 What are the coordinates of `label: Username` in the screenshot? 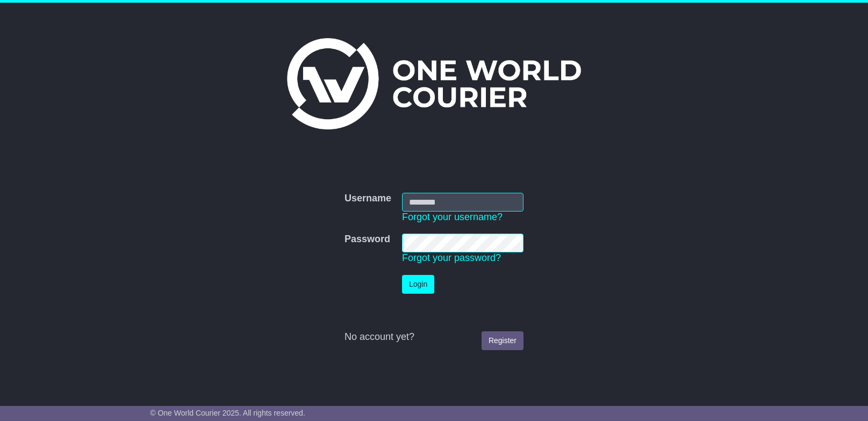 It's located at (368, 199).